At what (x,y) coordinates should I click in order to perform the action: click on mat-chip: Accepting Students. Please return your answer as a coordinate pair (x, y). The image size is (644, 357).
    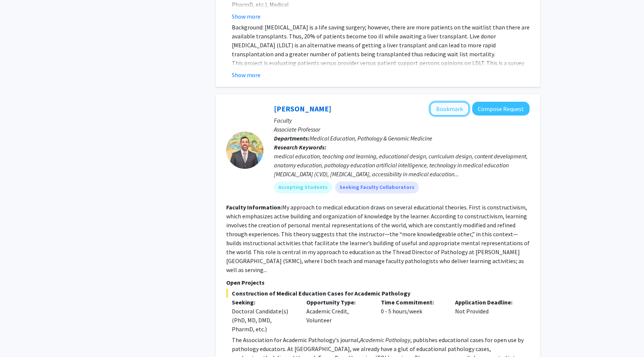
    Looking at the image, I should click on (303, 187).